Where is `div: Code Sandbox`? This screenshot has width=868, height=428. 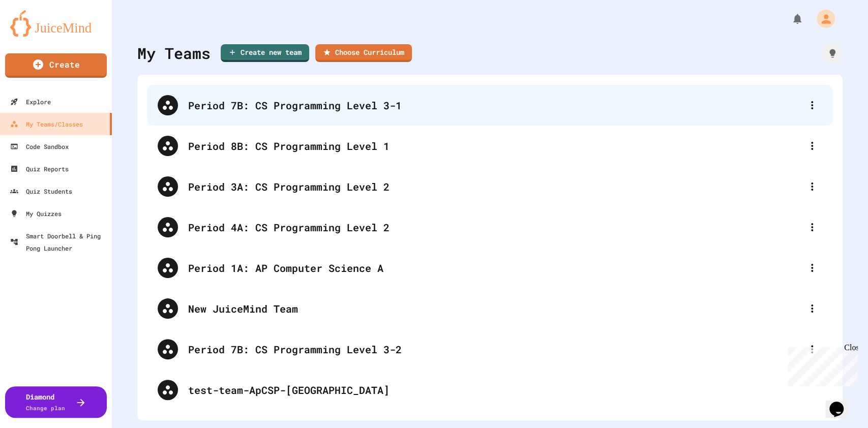 div: Code Sandbox is located at coordinates (39, 146).